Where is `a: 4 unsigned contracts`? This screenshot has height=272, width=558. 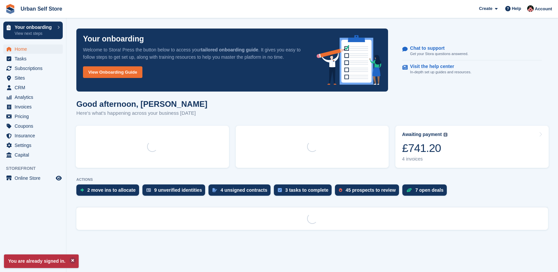
a: 4 unsigned contracts is located at coordinates (241, 192).